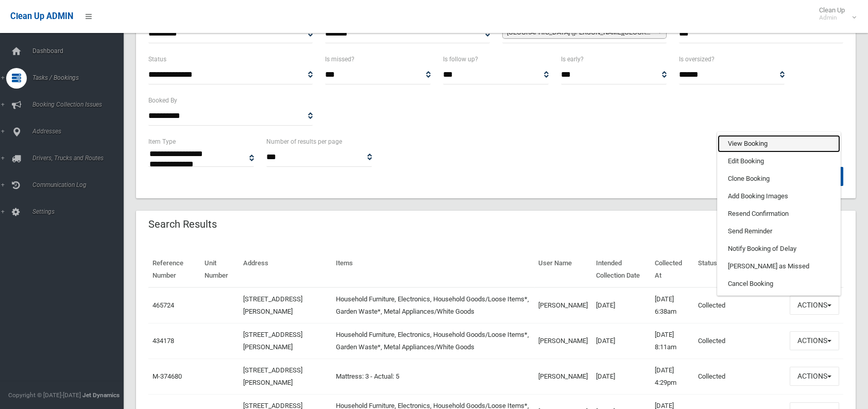 The image size is (868, 409). I want to click on header: Search Results, so click(182, 224).